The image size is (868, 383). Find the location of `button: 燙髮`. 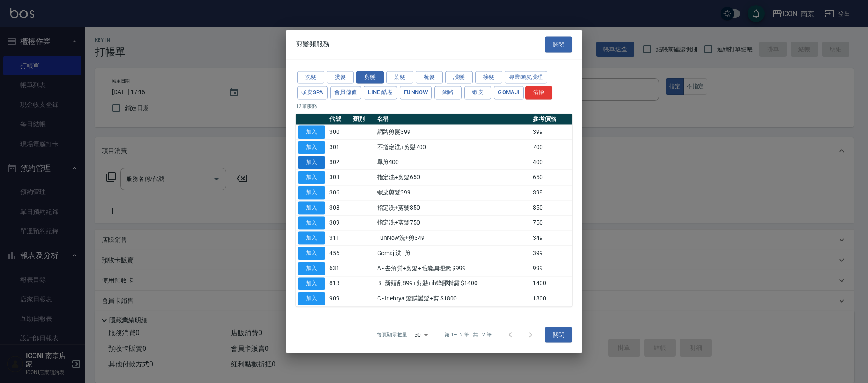

button: 燙髮 is located at coordinates (340, 77).